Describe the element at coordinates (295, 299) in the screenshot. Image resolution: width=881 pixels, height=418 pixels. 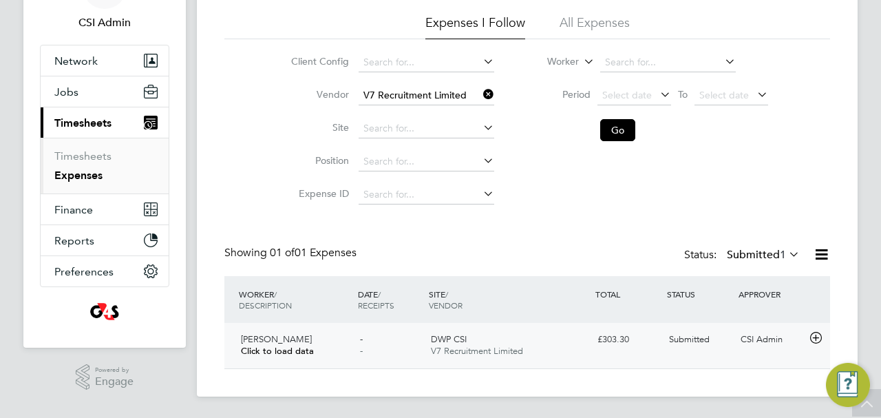
I see `div: WORKER` at that location.